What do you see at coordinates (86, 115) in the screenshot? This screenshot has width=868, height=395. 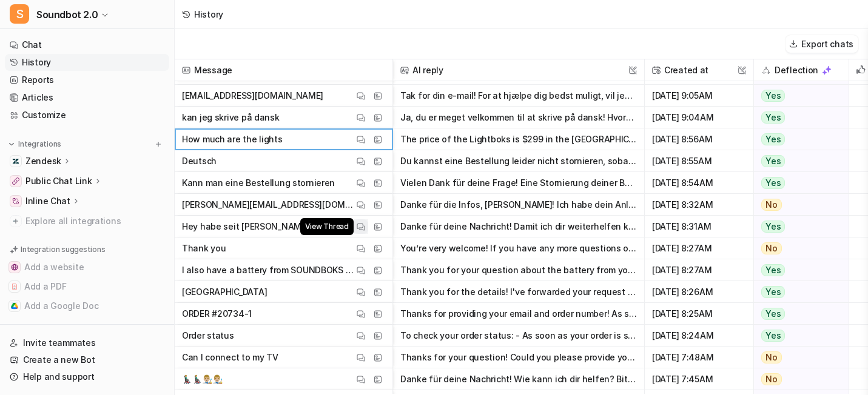 I see `a: Customize` at bounding box center [86, 115].